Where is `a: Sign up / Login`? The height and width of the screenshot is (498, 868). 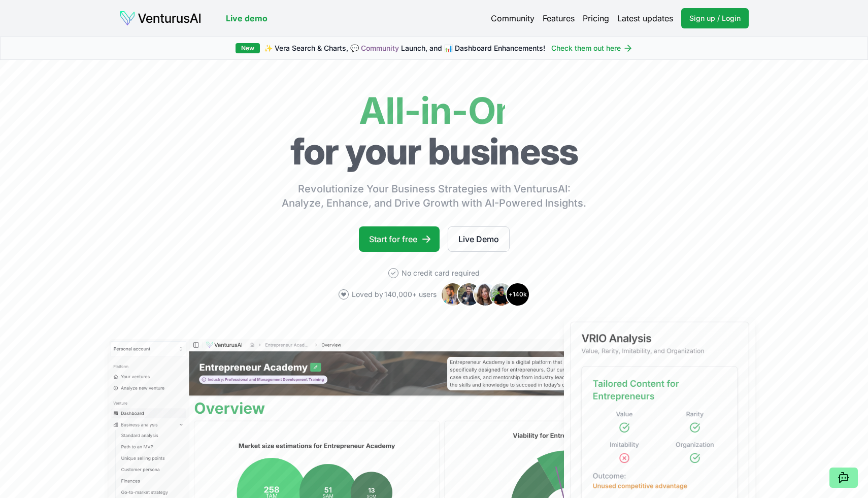 a: Sign up / Login is located at coordinates (715, 19).